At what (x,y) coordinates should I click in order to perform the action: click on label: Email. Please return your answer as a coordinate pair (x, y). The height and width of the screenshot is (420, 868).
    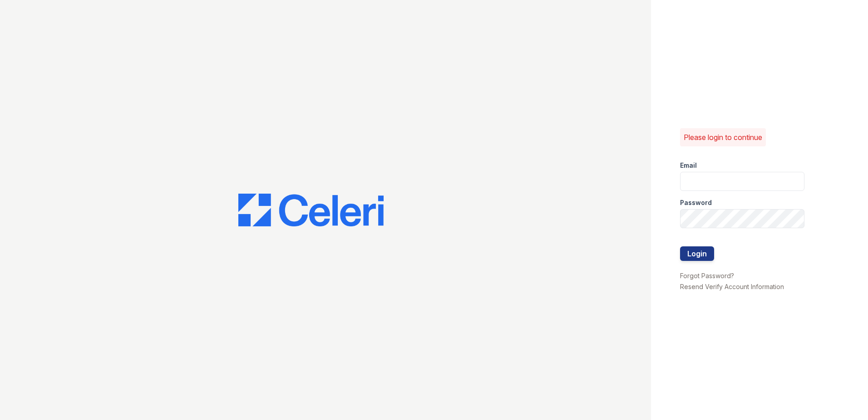
    Looking at the image, I should click on (689, 165).